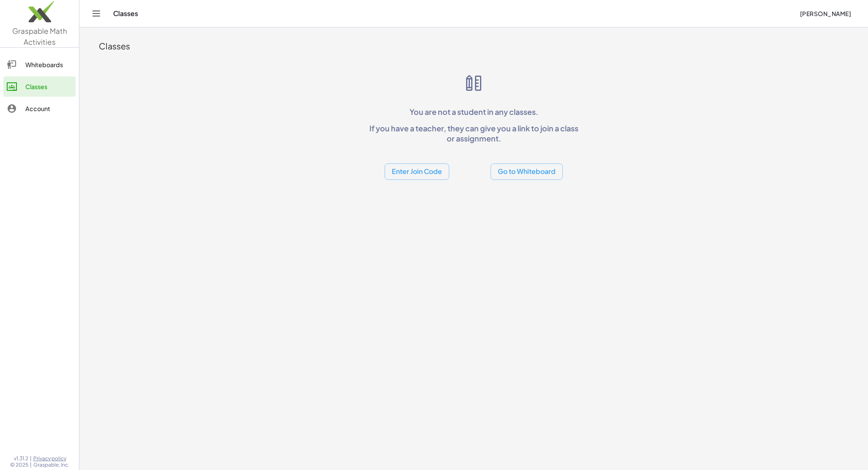 The height and width of the screenshot is (470, 868). Describe the element at coordinates (40, 36) in the screenshot. I see `span: Graspable Math Activities` at that location.